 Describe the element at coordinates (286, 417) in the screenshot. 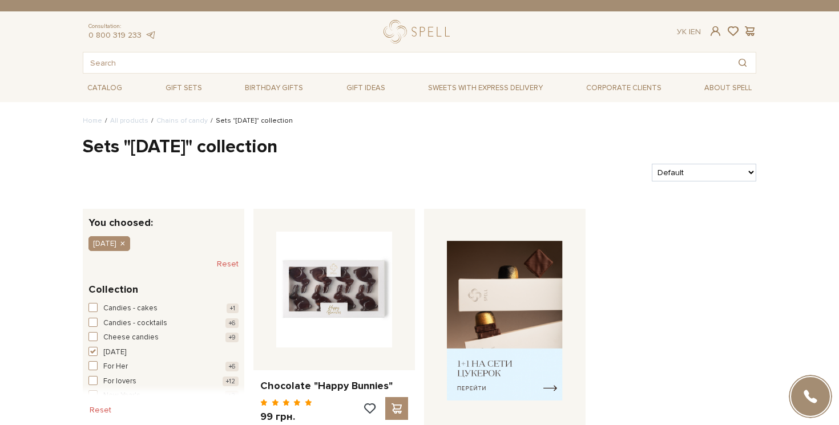

I see `p: 99 грн.` at that location.